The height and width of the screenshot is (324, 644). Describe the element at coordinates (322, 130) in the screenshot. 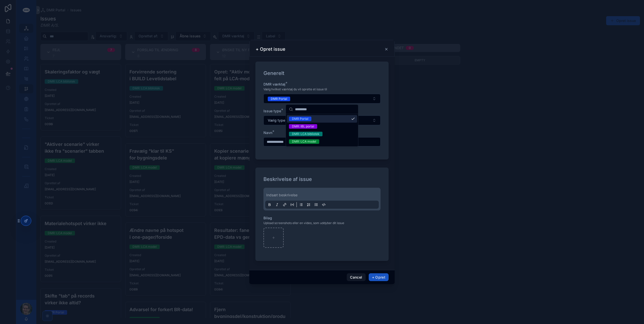

I see `div: Suggestions` at that location.